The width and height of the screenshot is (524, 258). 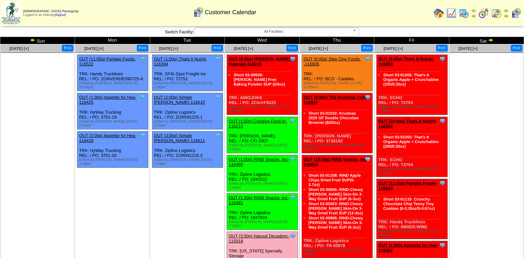 I want to click on a: OUT (9:00a) The Krusteaz Com-116547, so click(x=336, y=100).